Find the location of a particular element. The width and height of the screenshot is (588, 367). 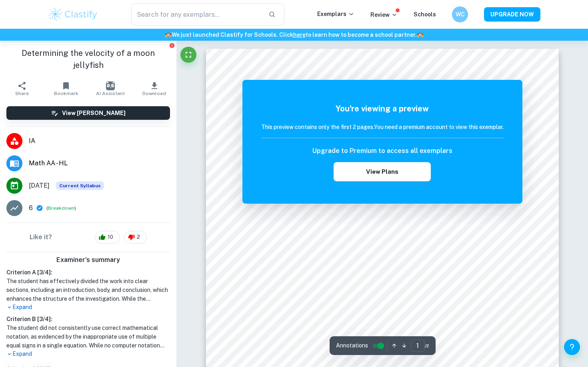

h6: This preview contains only the first 2 pages. You need a premium account to view this exemplar. is located at coordinates (383, 127).